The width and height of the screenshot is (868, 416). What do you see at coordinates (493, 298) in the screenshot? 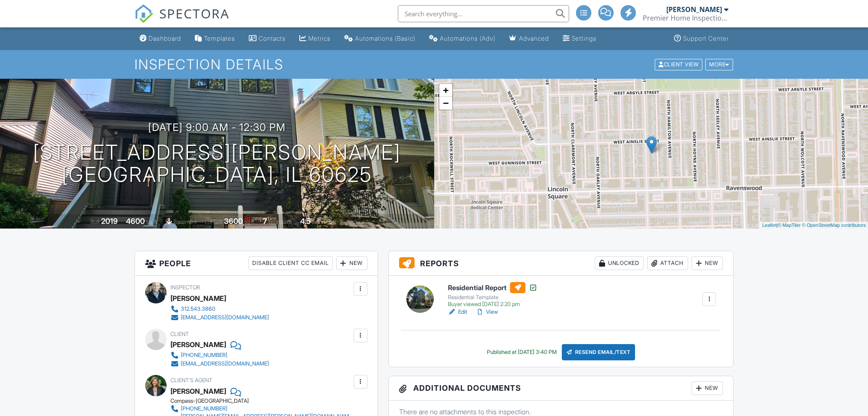
I see `div: Residential Template` at bounding box center [493, 298].